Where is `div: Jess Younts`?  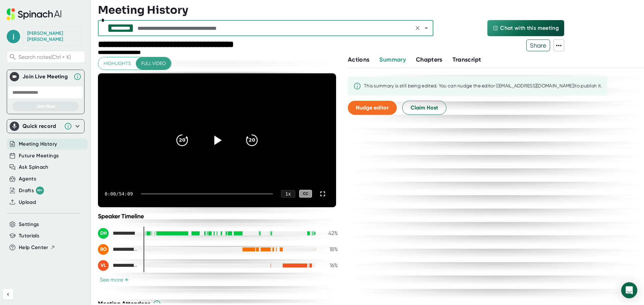 div: Jess Younts is located at coordinates (52, 36).